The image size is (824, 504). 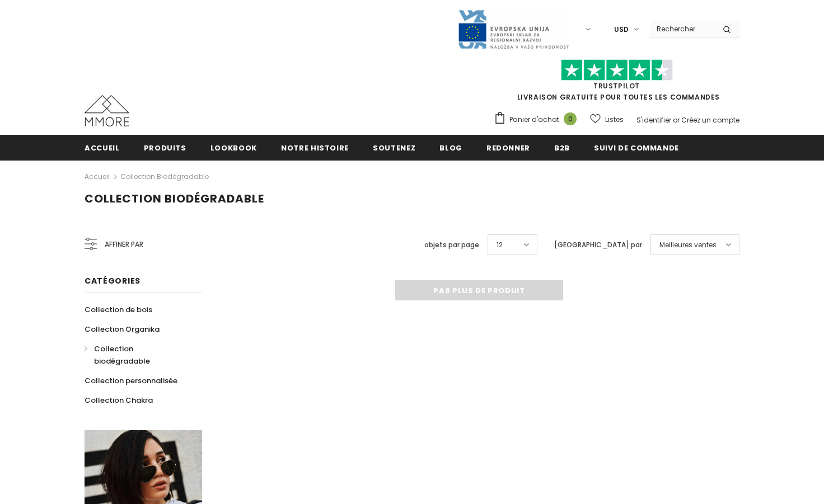 What do you see at coordinates (122, 329) in the screenshot?
I see `span: Collection Organika` at bounding box center [122, 329].